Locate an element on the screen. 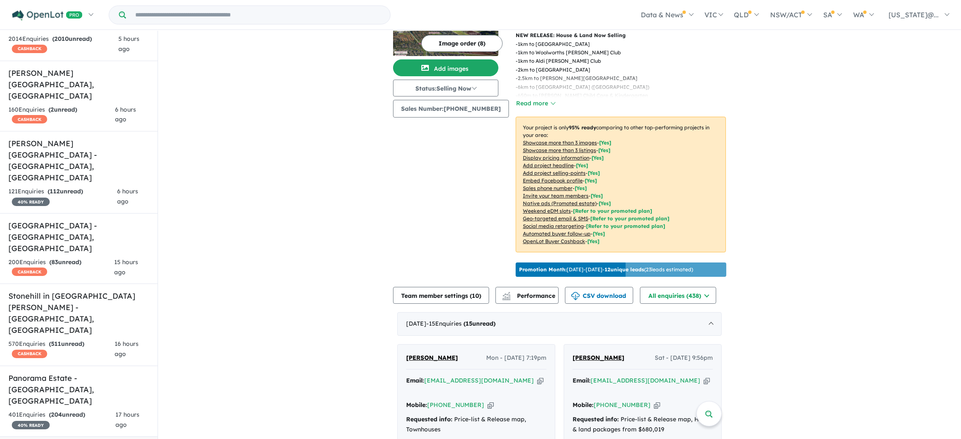  span: 15 hours ago is located at coordinates (126, 267).